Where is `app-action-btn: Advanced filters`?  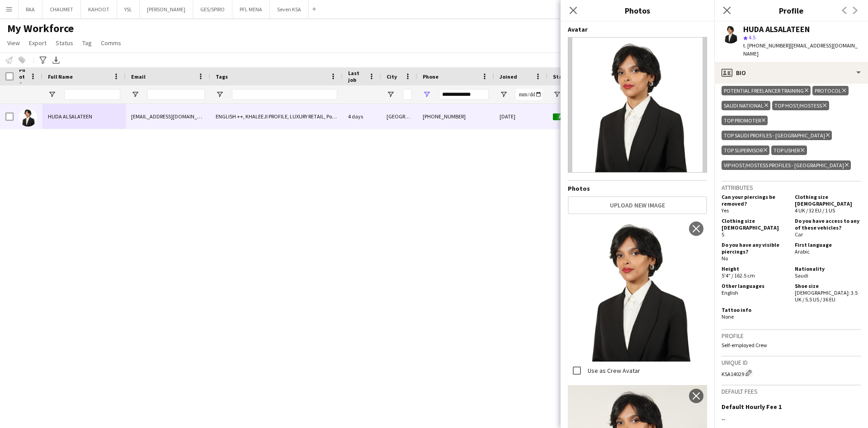
app-action-btn: Advanced filters is located at coordinates (43, 60).